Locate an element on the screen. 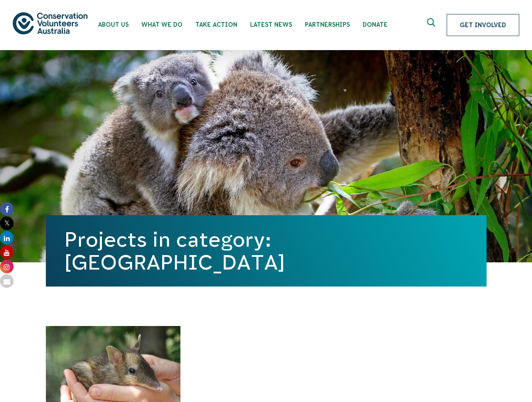 Image resolution: width=532 pixels, height=402 pixels. span: Take Action is located at coordinates (216, 25).